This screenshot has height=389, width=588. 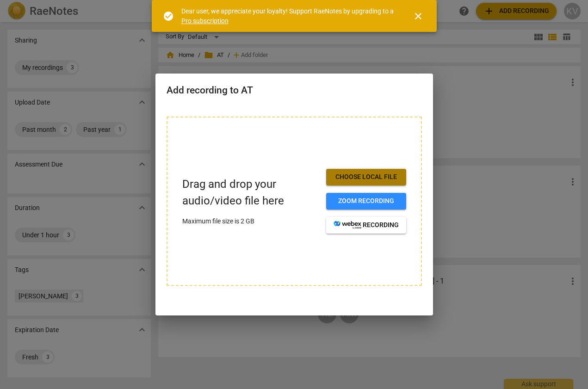 I want to click on span: Zoom recording, so click(x=366, y=201).